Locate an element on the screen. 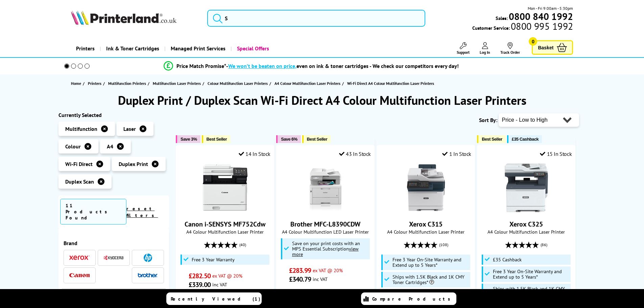 The width and height of the screenshot is (644, 308). span: Duplex Scan is located at coordinates (80, 182).